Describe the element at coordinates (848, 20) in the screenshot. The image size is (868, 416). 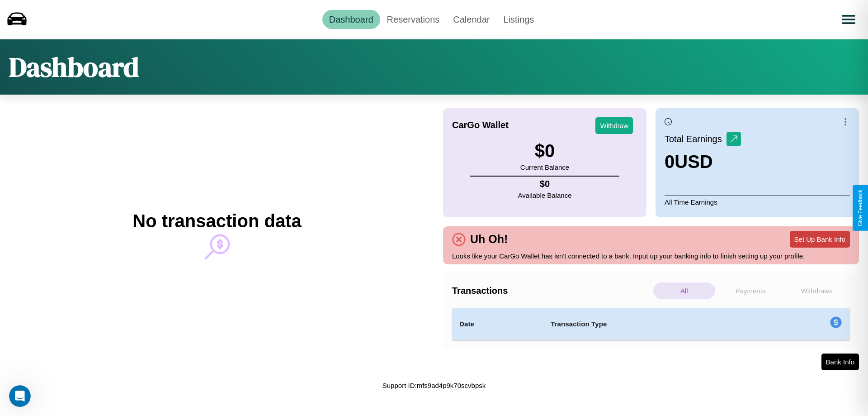
I see `button: Open menu` at that location.